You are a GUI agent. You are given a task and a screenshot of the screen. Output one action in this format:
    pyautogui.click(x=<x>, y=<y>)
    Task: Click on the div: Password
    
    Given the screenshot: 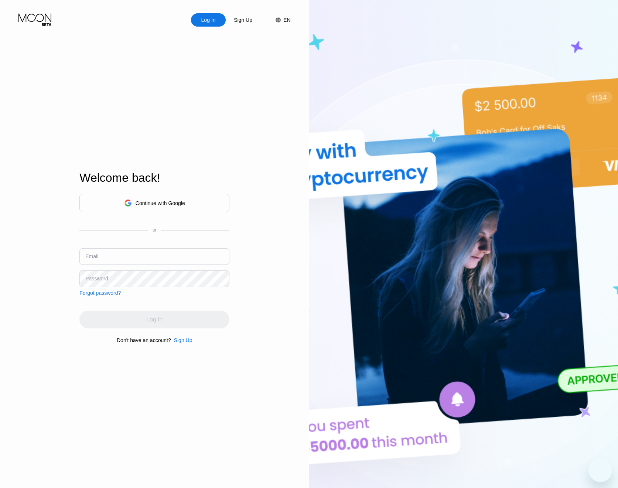 What is the action you would take?
    pyautogui.click(x=96, y=278)
    